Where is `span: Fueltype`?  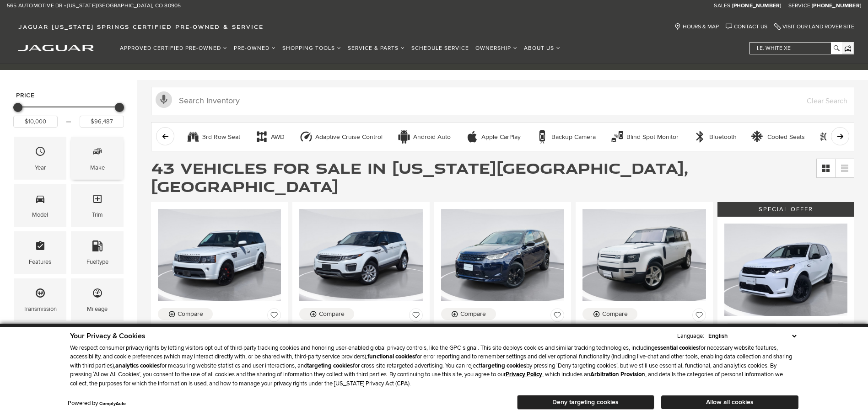 span: Fueltype is located at coordinates (97, 248).